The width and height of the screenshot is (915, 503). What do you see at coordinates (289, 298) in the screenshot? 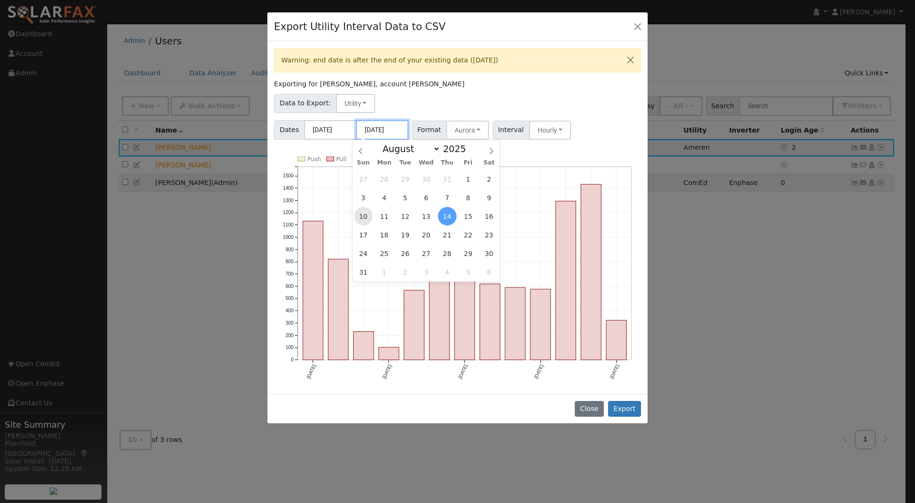
I see `text: 500` at bounding box center [289, 298].